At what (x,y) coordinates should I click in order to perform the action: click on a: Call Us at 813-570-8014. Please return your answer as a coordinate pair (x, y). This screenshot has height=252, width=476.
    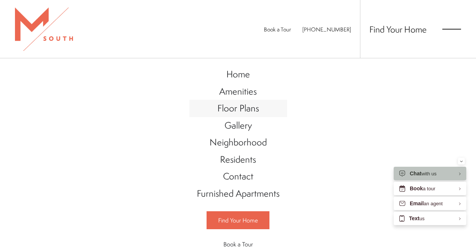
    Looking at the image, I should click on (326, 29).